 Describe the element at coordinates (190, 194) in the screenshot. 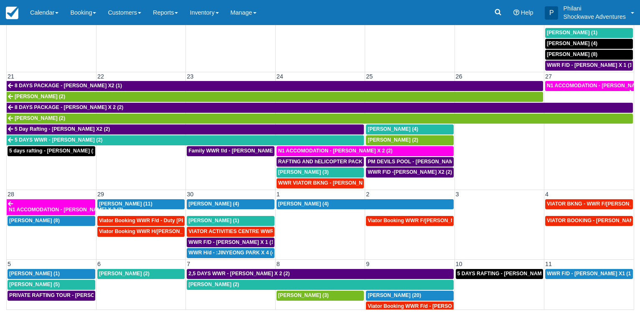

I see `span: 30` at that location.